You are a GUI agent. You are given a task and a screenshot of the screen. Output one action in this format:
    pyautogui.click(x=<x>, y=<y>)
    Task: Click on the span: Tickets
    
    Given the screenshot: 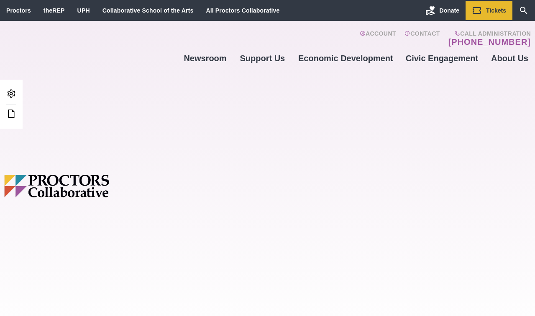 What is the action you would take?
    pyautogui.click(x=496, y=10)
    